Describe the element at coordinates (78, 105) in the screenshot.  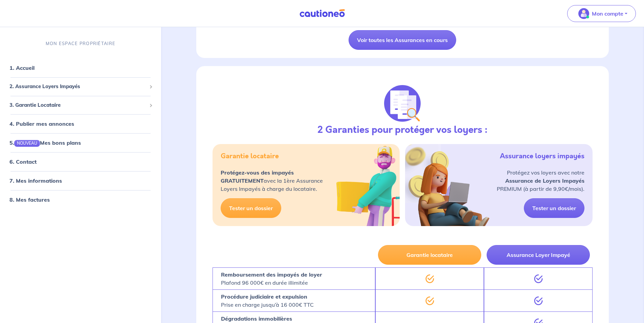
I see `span: 3. Garantie Locataire` at that location.